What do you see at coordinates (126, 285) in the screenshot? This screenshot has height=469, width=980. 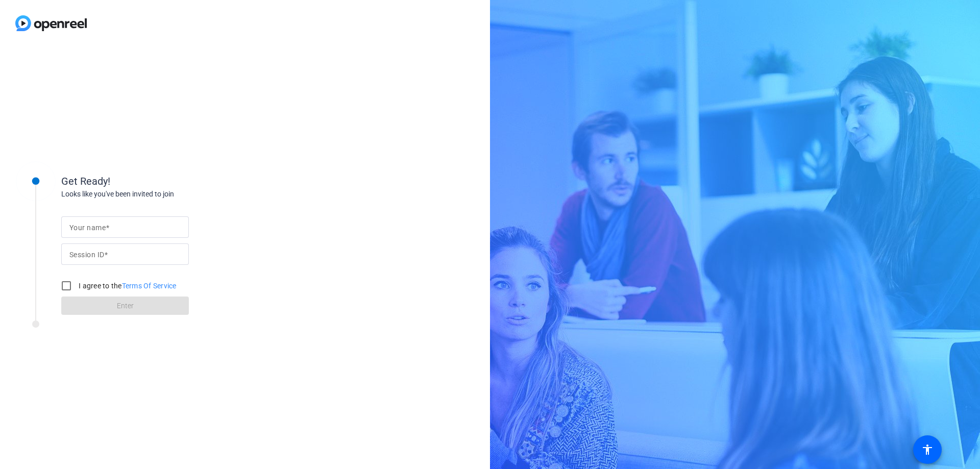 I see `label: I agree to the` at bounding box center [126, 285].